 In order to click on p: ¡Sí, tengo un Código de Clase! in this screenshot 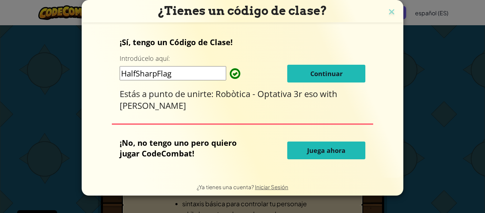, I will do `click(242, 42)`.